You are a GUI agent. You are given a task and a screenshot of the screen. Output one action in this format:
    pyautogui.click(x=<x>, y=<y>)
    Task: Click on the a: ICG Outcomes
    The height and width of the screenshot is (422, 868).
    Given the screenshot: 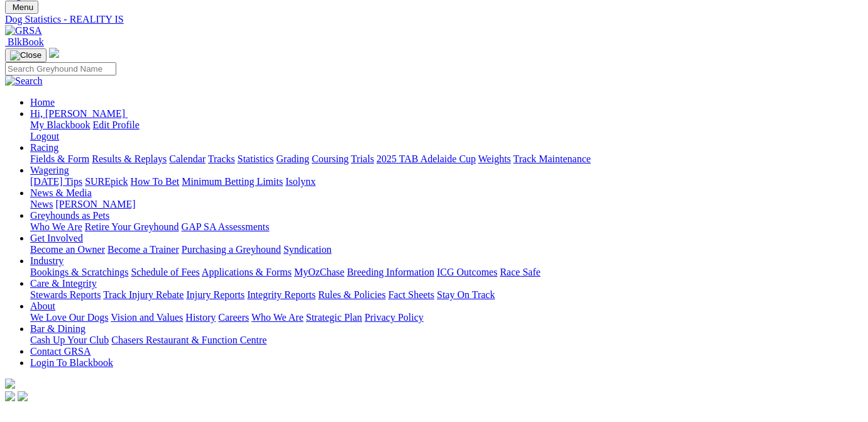 What is the action you would take?
    pyautogui.click(x=467, y=272)
    